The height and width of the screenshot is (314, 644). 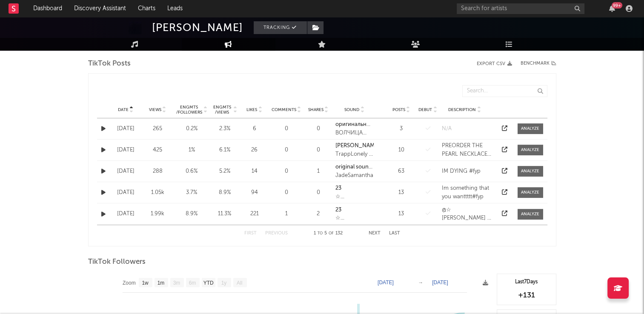 I want to click on span: Shares, so click(x=316, y=110).